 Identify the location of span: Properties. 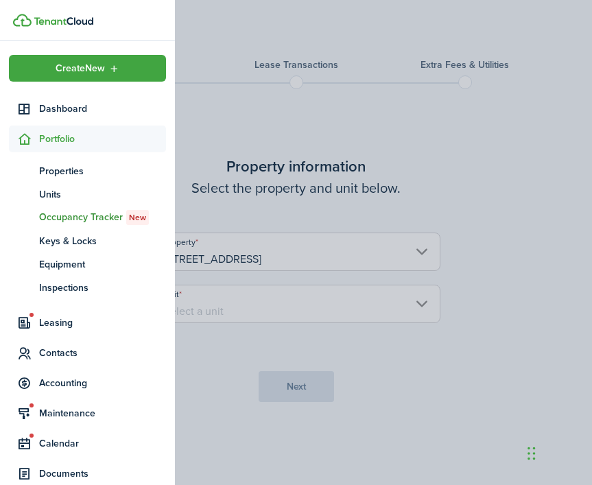
(102, 171).